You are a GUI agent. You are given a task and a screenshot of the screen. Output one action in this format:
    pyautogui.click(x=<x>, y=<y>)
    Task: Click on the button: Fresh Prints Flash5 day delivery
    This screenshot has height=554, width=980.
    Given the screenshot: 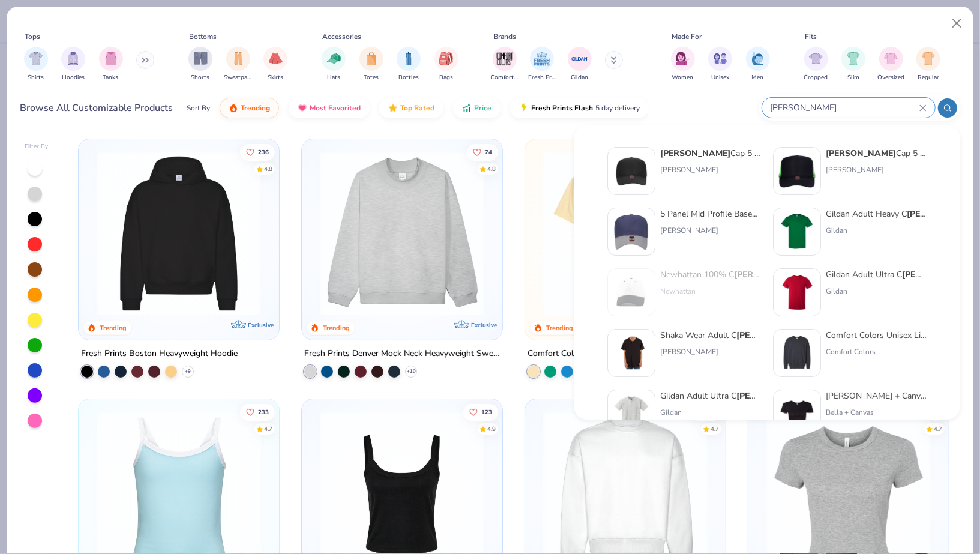 What is the action you would take?
    pyautogui.click(x=579, y=108)
    